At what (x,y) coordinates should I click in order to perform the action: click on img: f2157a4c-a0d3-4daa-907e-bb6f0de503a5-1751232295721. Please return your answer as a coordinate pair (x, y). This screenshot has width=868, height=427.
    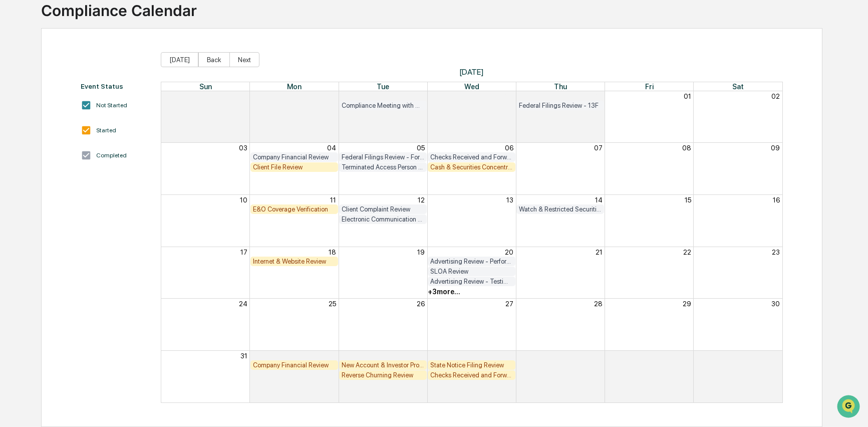
    Looking at the image, I should click on (13, 13).